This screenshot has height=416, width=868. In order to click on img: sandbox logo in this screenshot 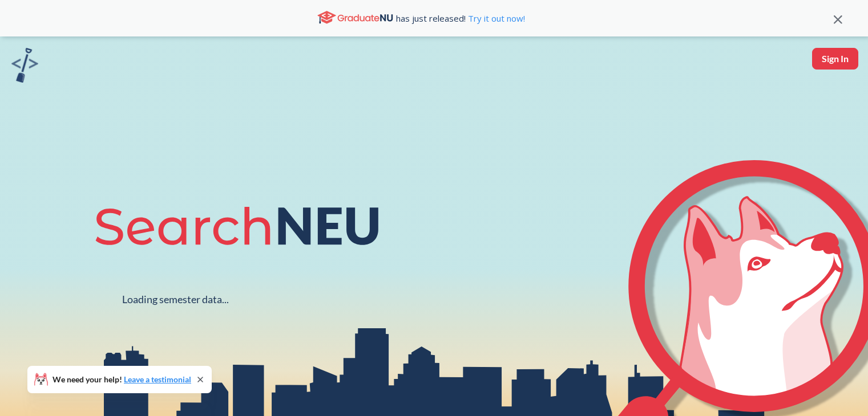, I will do `click(24, 65)`.